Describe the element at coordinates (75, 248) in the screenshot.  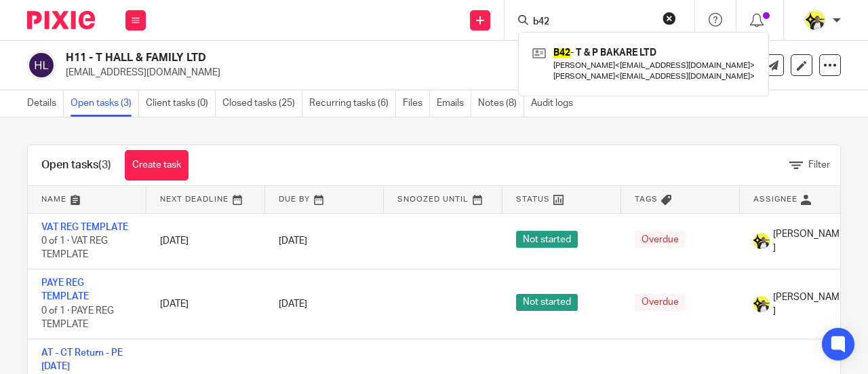
I see `span: 0 of 1 · VAT REG TEMPLATE` at that location.